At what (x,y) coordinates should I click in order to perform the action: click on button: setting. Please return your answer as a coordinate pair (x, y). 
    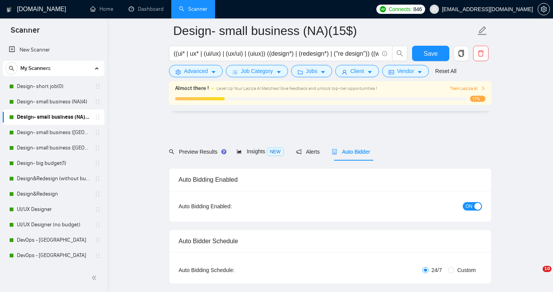
    Looking at the image, I should click on (544, 9).